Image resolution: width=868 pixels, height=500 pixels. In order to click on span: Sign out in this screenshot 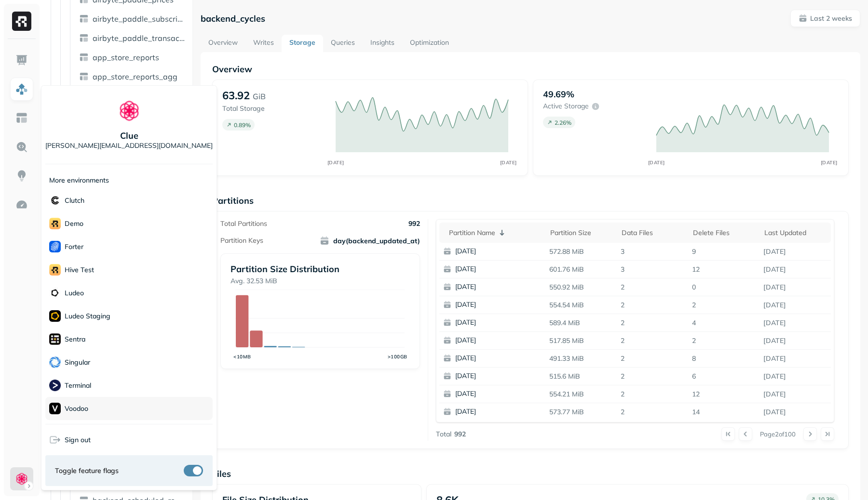, I will do `click(77, 440)`.